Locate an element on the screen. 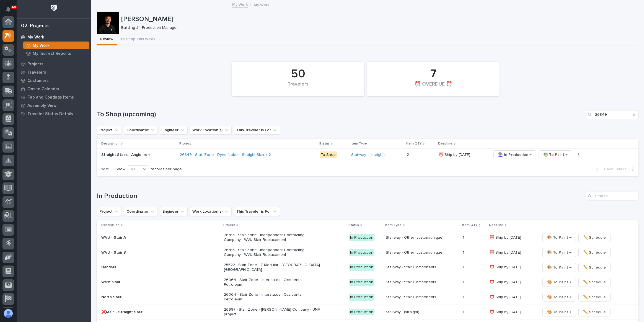 This screenshot has height=322, width=644. button: 👨‍🏭 In Production → is located at coordinates (514, 155).